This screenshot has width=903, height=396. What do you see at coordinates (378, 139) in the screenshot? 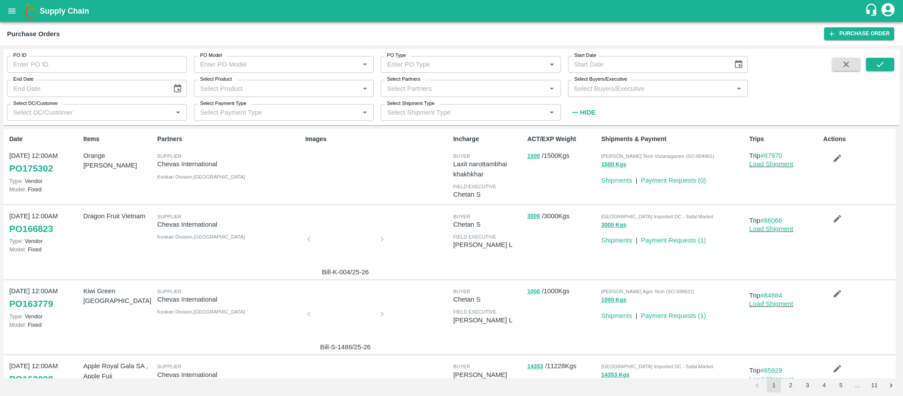
I see `p: Images` at bounding box center [378, 139].